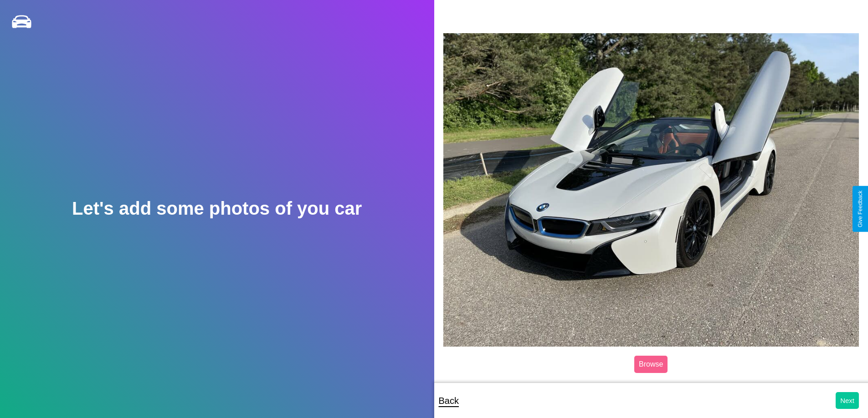  Describe the element at coordinates (651, 190) in the screenshot. I see `img: posted` at that location.